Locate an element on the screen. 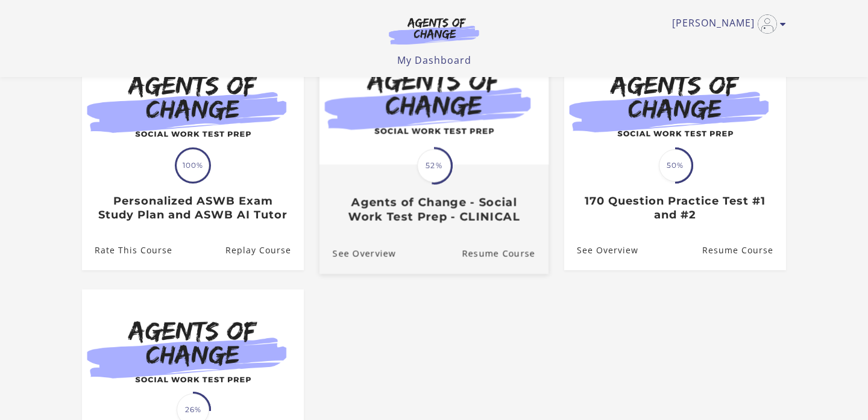 The height and width of the screenshot is (420, 868). a: 170 Question Practice Test #1 and #2: See Overview is located at coordinates (601, 250).